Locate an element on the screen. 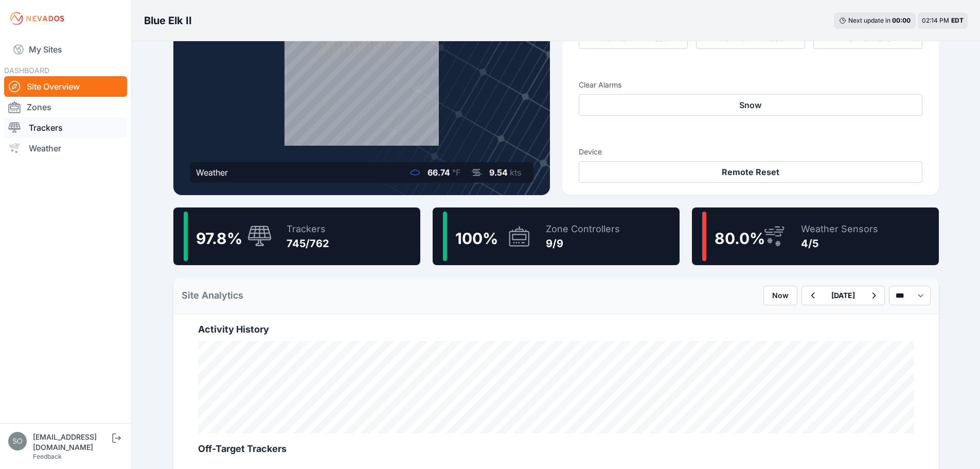  h2: Site Analytics is located at coordinates (212, 295).